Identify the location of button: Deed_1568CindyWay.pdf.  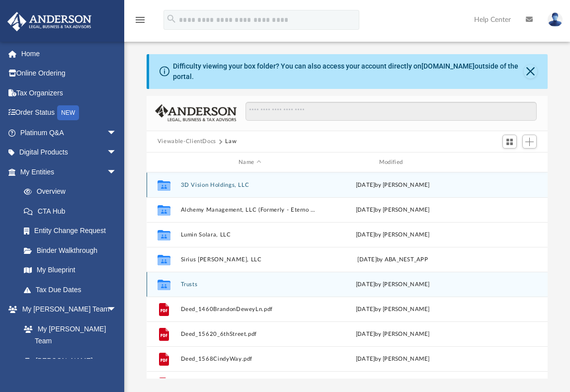
(250, 359).